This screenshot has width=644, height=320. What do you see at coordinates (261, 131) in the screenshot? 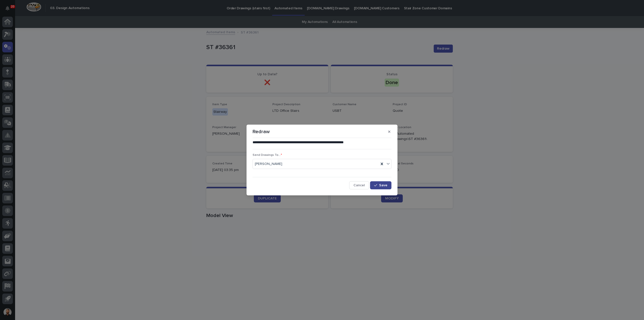
I see `p: Redraw` at bounding box center [261, 131].